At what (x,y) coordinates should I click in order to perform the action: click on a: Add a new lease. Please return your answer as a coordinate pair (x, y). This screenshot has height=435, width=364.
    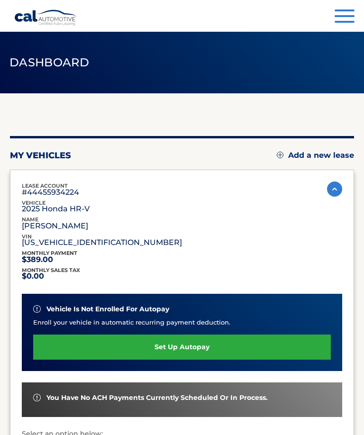
    Looking at the image, I should click on (315, 155).